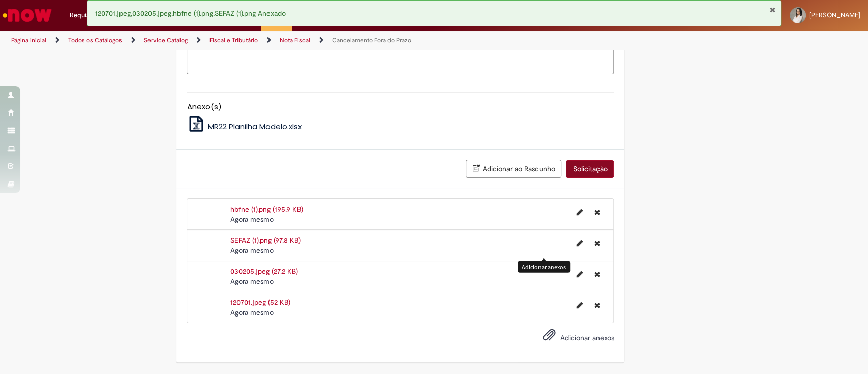 The height and width of the screenshot is (374, 868). I want to click on span: MR22 Planilha Modelo.xlsx, so click(254, 126).